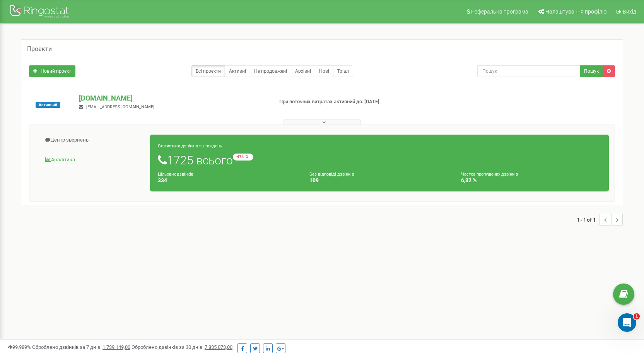 The height and width of the screenshot is (357, 644). I want to click on span: 1, so click(637, 316).